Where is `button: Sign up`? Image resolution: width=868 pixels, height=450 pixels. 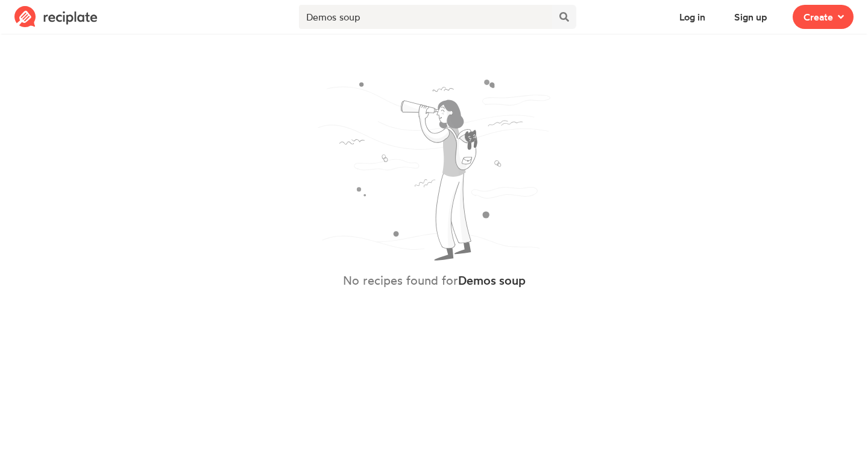
button: Sign up is located at coordinates (751, 17).